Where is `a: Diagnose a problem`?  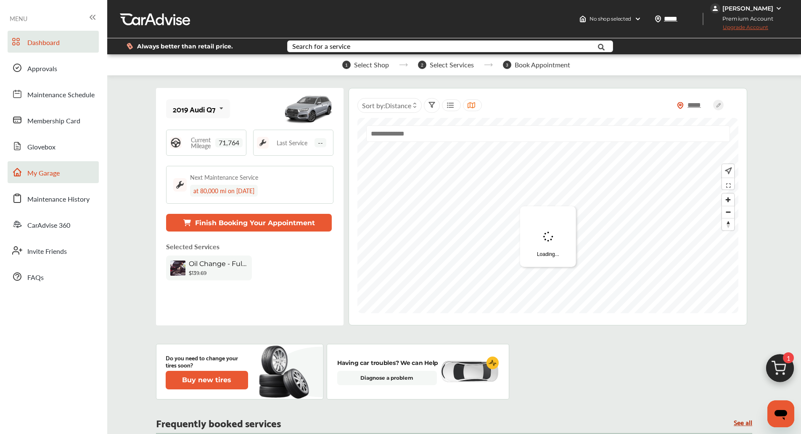
a: Diagnose a problem is located at coordinates (387, 378).